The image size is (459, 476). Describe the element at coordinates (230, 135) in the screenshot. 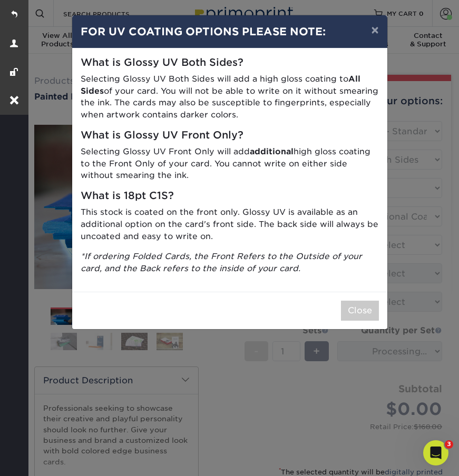

I see `h5: What is Glossy UV Front Only?` at that location.